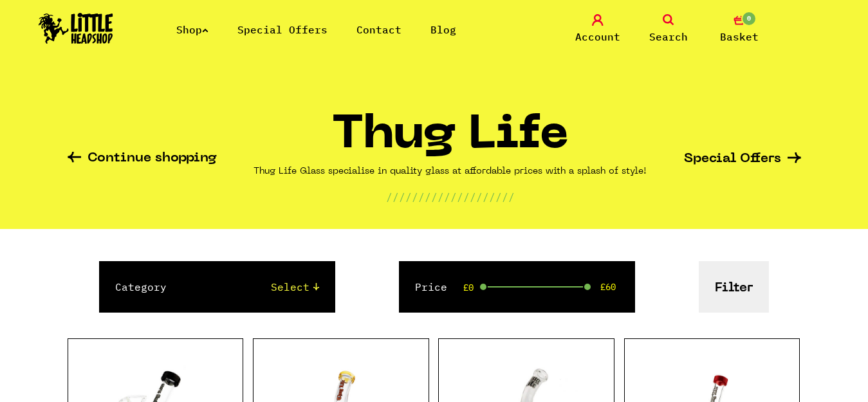  What do you see at coordinates (193, 30) in the screenshot?
I see `a: Shop` at bounding box center [193, 30].